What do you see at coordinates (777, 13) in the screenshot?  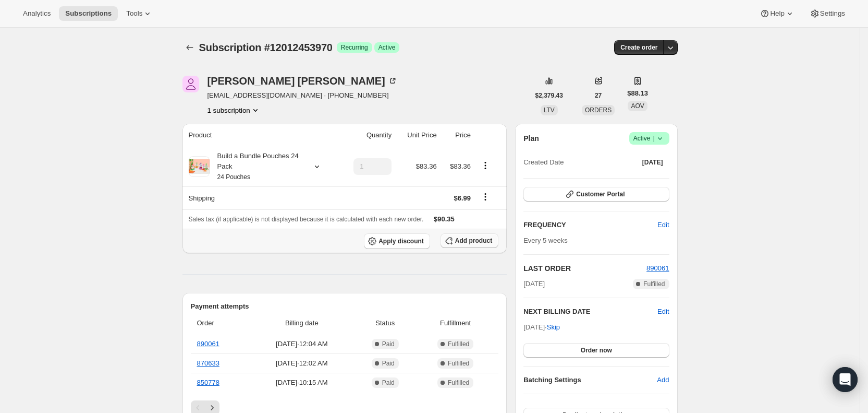 I see `span: Help` at bounding box center [777, 13].